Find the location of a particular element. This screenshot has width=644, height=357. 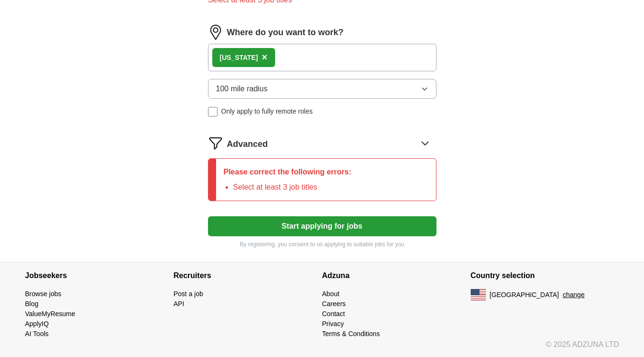

p: By registering, you consent to us applying to suitable jobs for you is located at coordinates (322, 244).